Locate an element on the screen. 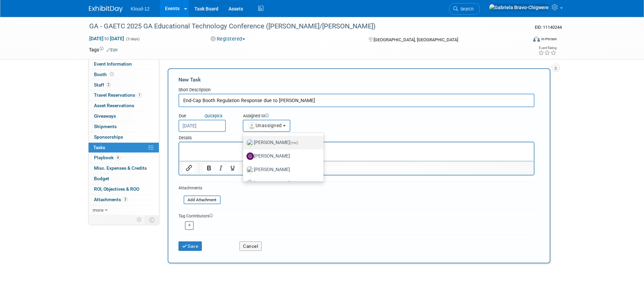 This screenshot has width=644, height=308. span: more is located at coordinates (98, 210).